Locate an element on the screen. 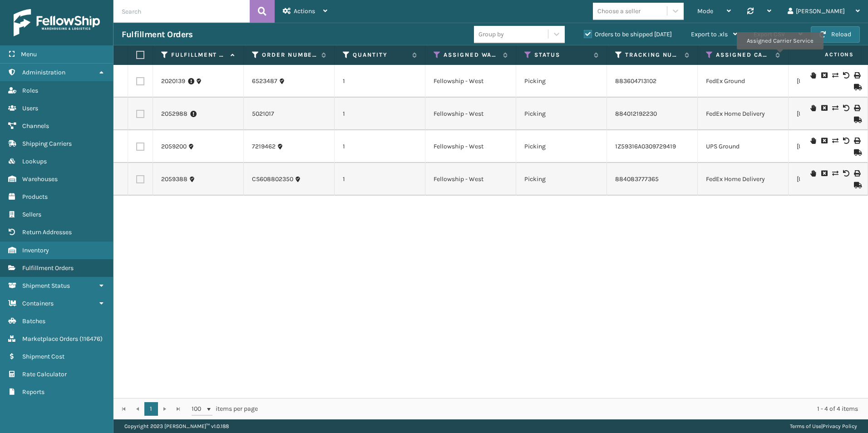  span: Export CSV is located at coordinates (769, 34).